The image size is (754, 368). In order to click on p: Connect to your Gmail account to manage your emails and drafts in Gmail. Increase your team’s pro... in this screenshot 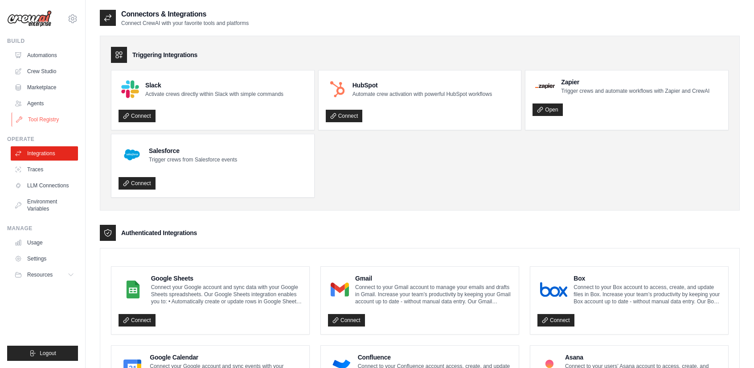, I will do `click(433, 294)`.